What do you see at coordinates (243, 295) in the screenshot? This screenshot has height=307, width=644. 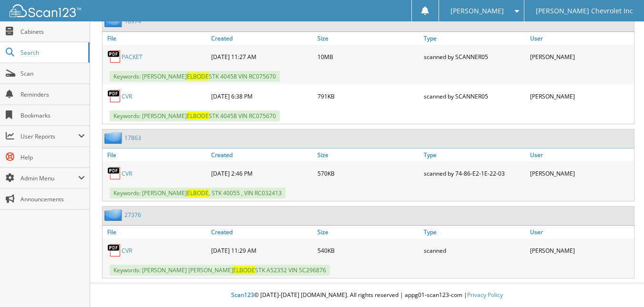 I see `span: Scan123` at bounding box center [243, 295].